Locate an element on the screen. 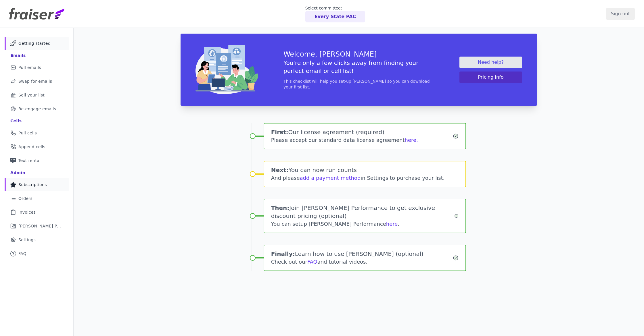 The height and width of the screenshot is (336, 644). a: Sell your list is located at coordinates (36, 95).